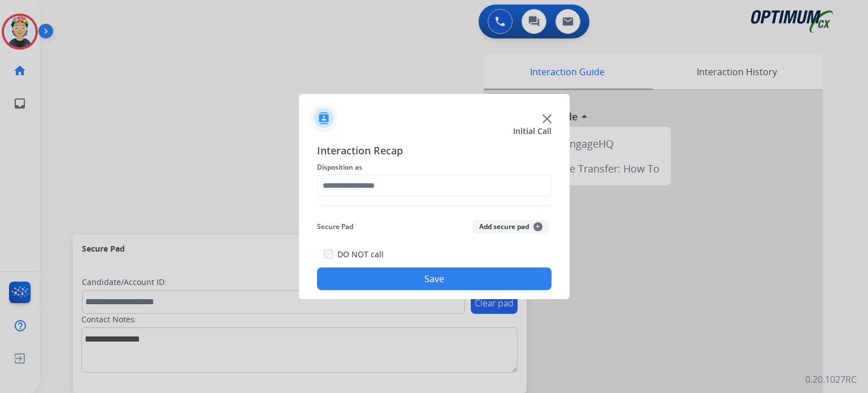 The image size is (868, 393). What do you see at coordinates (361, 254) in the screenshot?
I see `label: DO NOT call` at bounding box center [361, 254].